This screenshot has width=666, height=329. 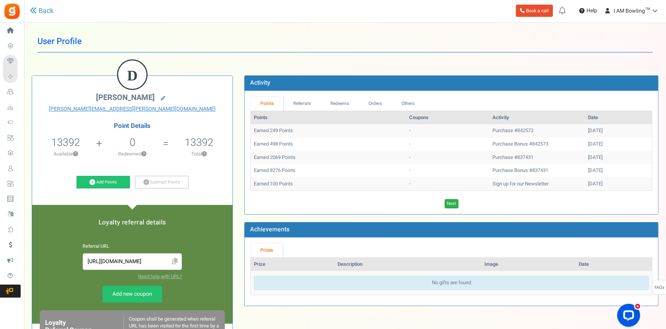 What do you see at coordinates (132, 154) in the screenshot?
I see `p: Redeemed` at bounding box center [132, 154].